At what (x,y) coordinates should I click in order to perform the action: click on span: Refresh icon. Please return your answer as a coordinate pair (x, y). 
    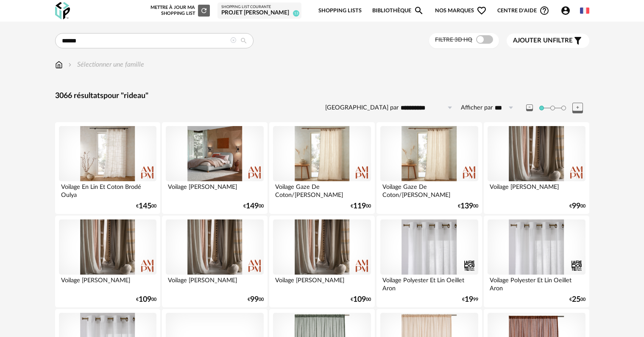
    Looking at the image, I should click on (204, 10).